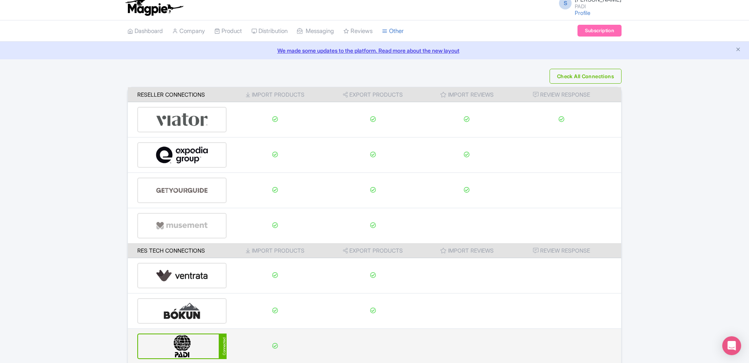 The width and height of the screenshot is (749, 363). What do you see at coordinates (228, 31) in the screenshot?
I see `a: Product` at bounding box center [228, 31].